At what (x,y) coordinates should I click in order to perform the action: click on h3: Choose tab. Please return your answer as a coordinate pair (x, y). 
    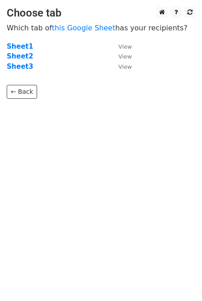
    Looking at the image, I should click on (101, 13).